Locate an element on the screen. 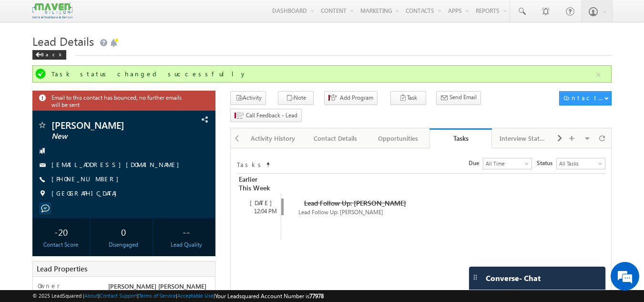  span: New is located at coordinates (108, 137).